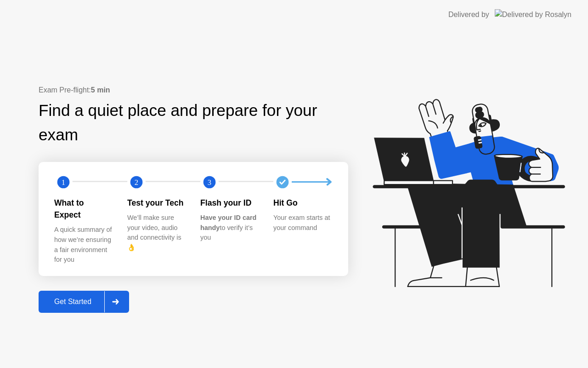 This screenshot has height=368, width=588. I want to click on div: Flash your ID, so click(229, 203).